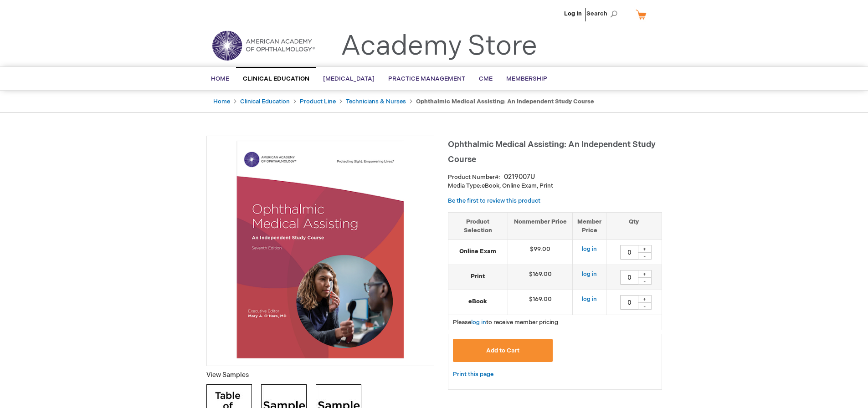  Describe the element at coordinates (540, 253) in the screenshot. I see `td: $99.00` at that location.